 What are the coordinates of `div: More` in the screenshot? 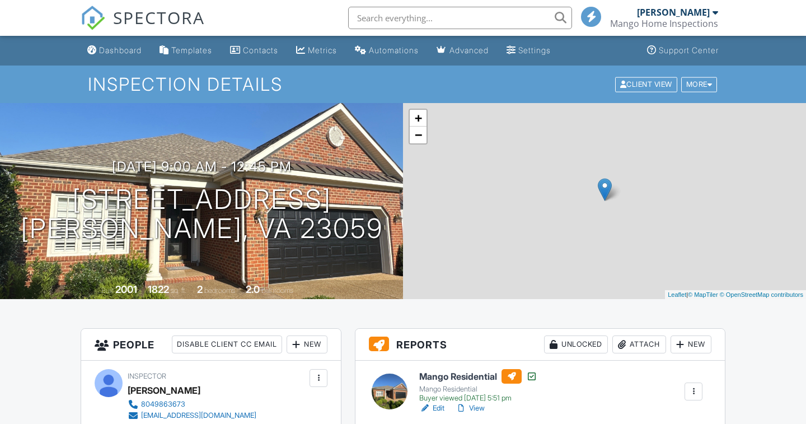 It's located at (699, 84).